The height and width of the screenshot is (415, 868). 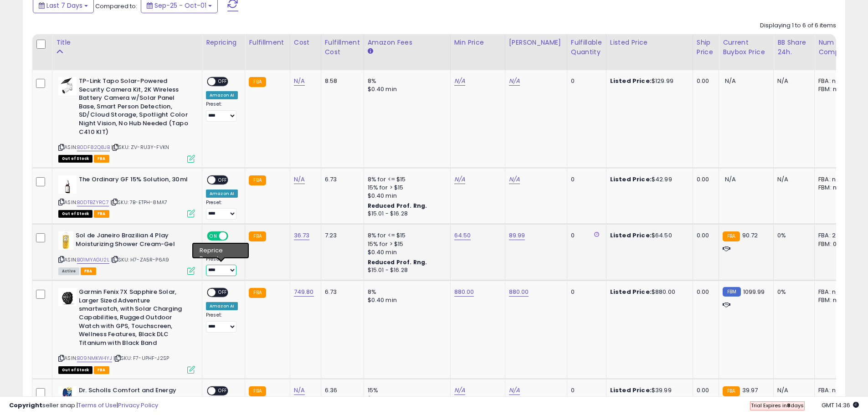 What do you see at coordinates (141, 358) in the screenshot?
I see `span: | SKU: F7-UPHF-J2SP` at bounding box center [141, 358].